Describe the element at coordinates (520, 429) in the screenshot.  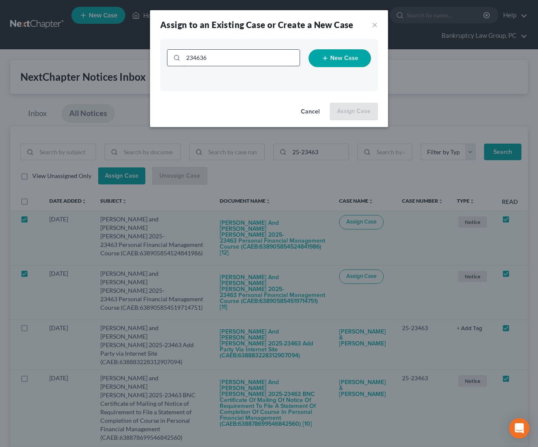
I see `div: Open Intercom Messenger` at that location.